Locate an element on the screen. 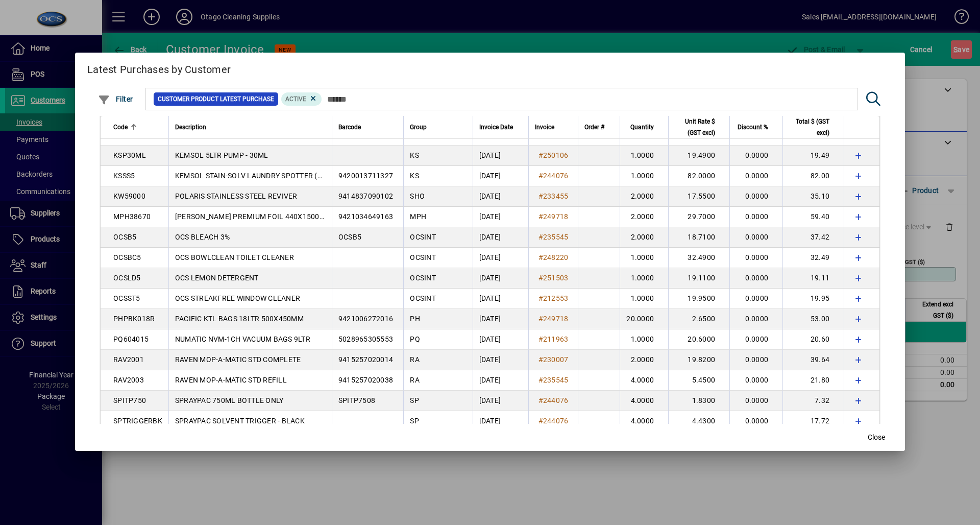 The width and height of the screenshot is (980, 525). span: 251503 is located at coordinates (556, 278).